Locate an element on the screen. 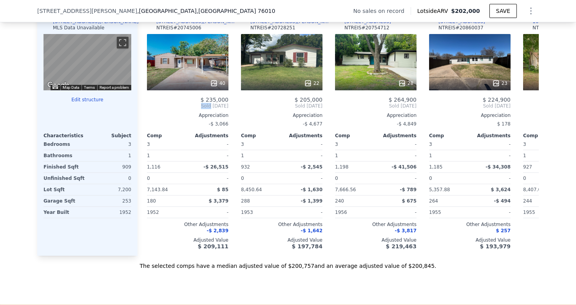 This screenshot has width=576, height=305. button: Map Data is located at coordinates (71, 88).